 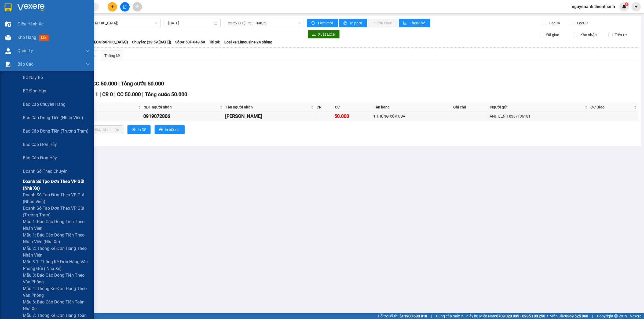 What do you see at coordinates (414, 23) in the screenshot?
I see `button: bar-chartThống kê` at bounding box center [414, 23].